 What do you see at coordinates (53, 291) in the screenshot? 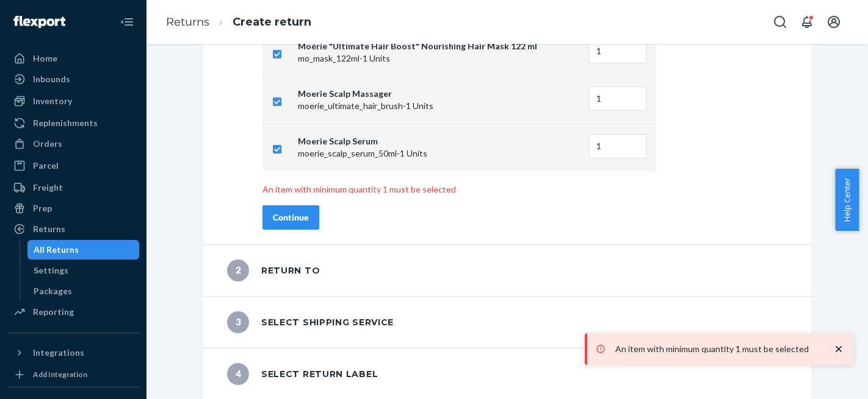
I see `div: Packages` at bounding box center [53, 291].